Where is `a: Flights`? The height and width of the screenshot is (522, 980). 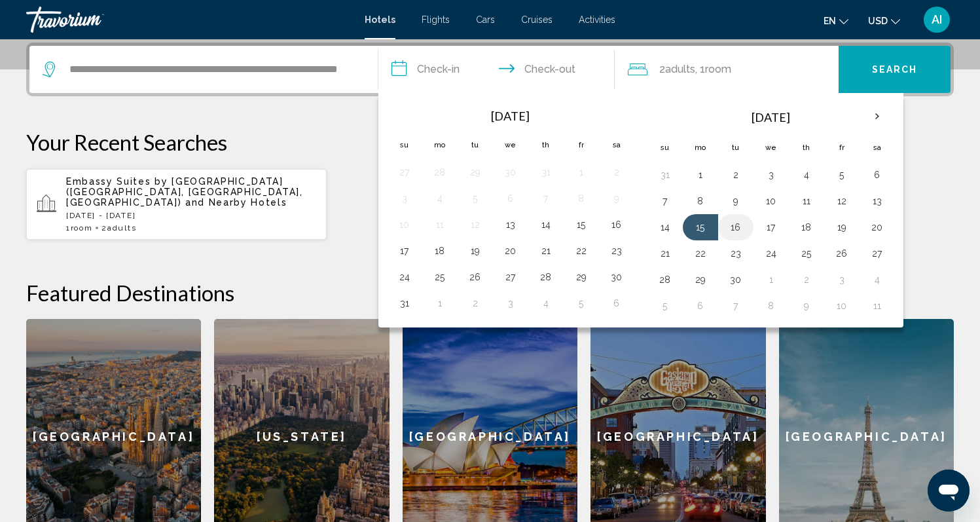 a: Flights is located at coordinates (435, 19).